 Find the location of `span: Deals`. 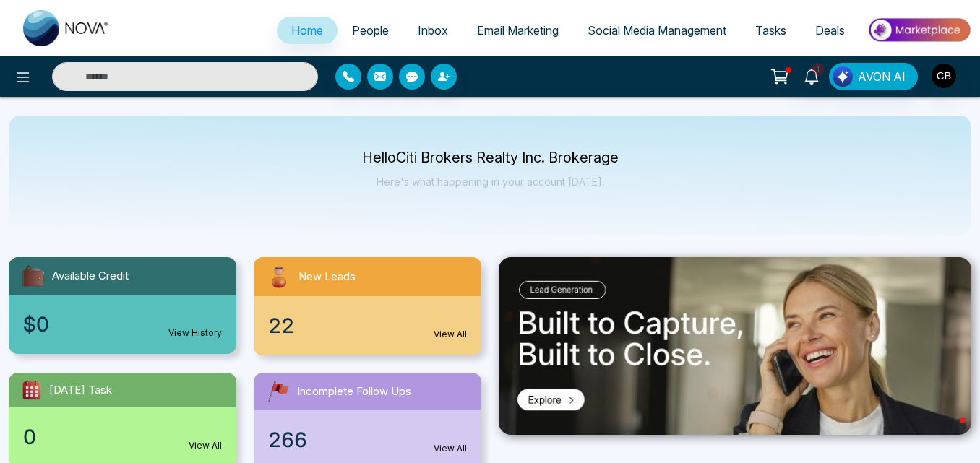

span: Deals is located at coordinates (829, 30).